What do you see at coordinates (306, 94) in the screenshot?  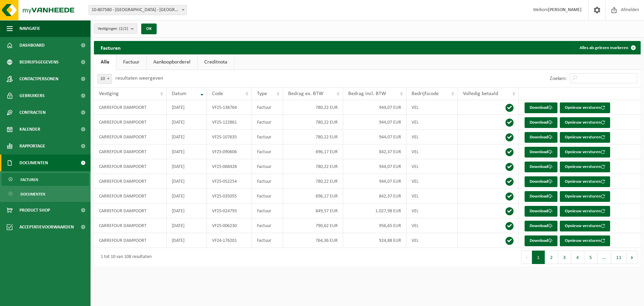 I see `span: Bedrag ex. BTW` at bounding box center [306, 94].